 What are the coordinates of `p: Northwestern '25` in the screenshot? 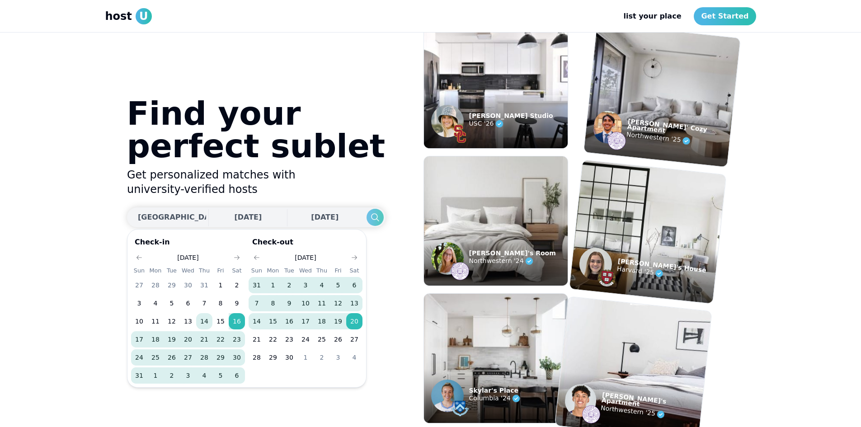 It's located at (651, 413).